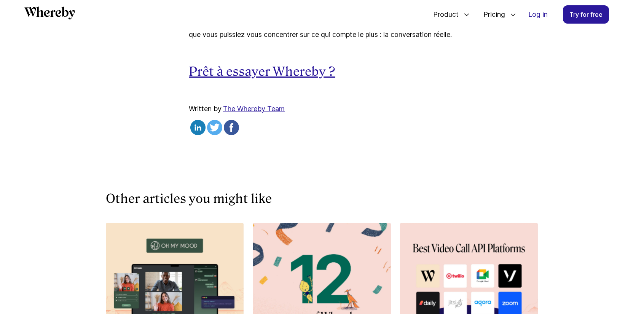 The height and width of the screenshot is (314, 644). What do you see at coordinates (443, 14) in the screenshot?
I see `span: Product` at bounding box center [443, 14].